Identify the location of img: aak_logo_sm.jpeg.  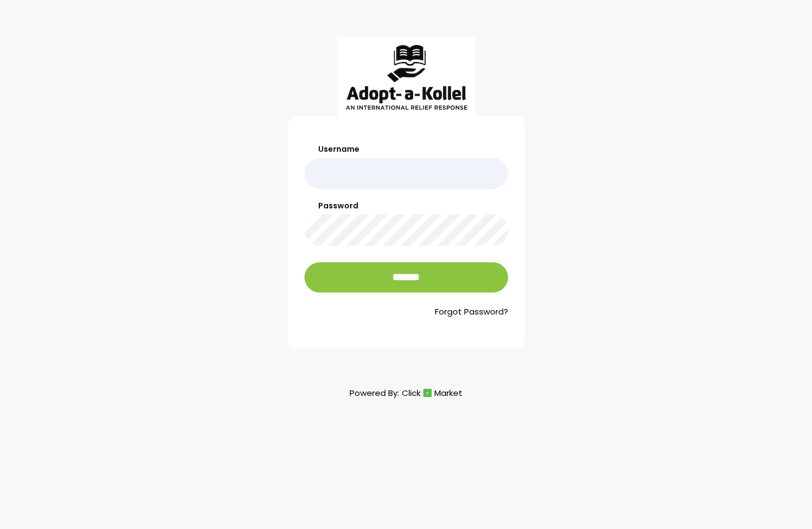
(406, 76).